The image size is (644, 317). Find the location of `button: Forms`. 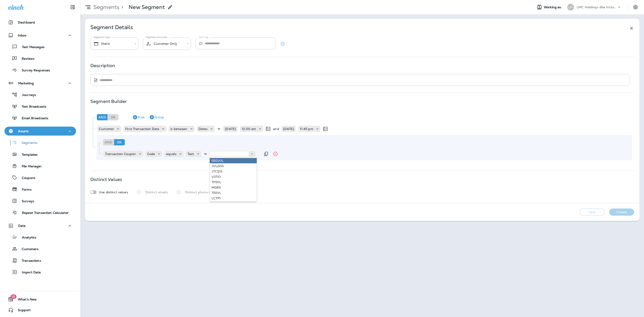

button: Forms is located at coordinates (40, 189).